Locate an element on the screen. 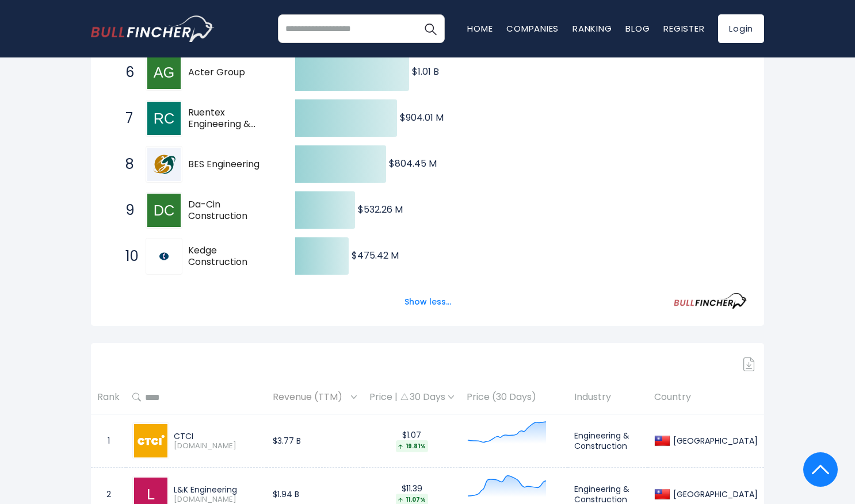  span: Acter Group is located at coordinates (231, 72).